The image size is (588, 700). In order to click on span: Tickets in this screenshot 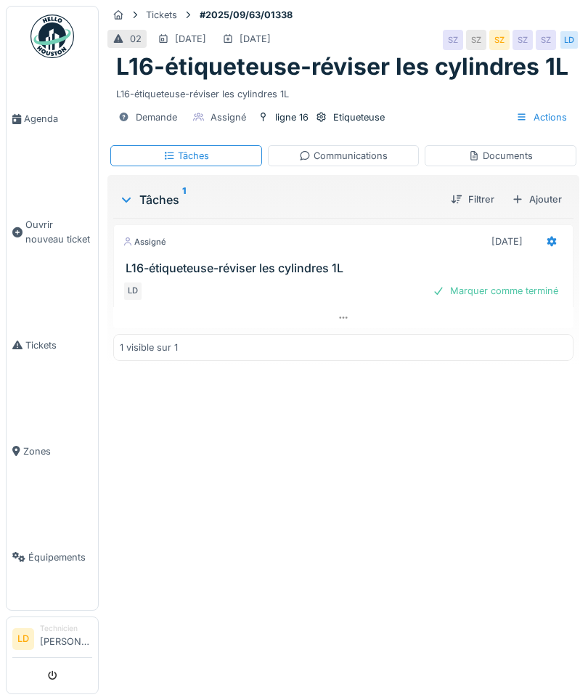, I will do `click(59, 345)`.